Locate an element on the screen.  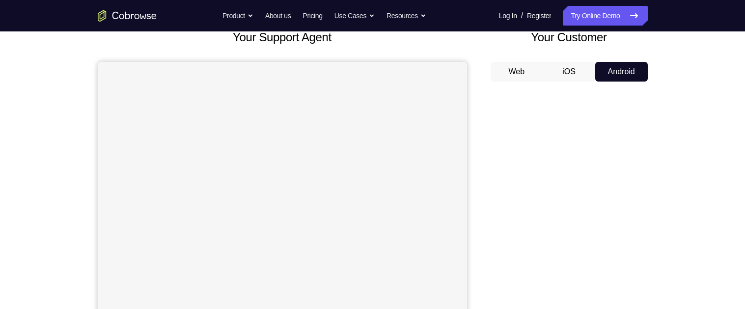
a: About us is located at coordinates (278, 16).